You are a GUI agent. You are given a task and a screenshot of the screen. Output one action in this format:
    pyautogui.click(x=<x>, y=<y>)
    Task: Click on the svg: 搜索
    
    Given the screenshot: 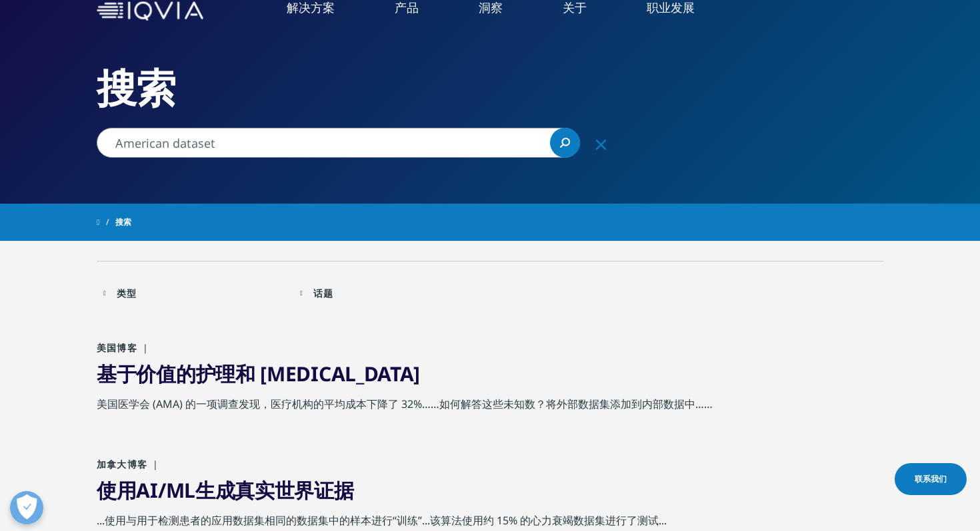 What is the action you would take?
    pyautogui.click(x=564, y=143)
    